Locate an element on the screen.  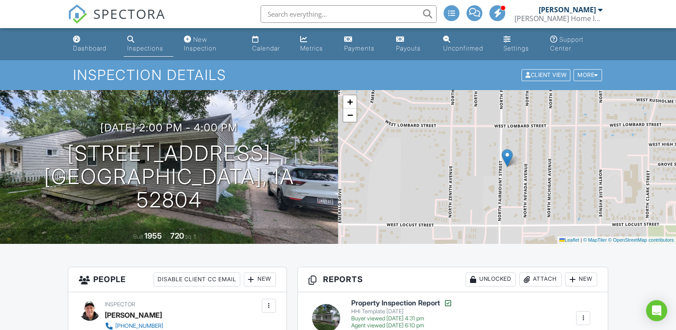
div: Open Intercom Messenger is located at coordinates (656, 311).